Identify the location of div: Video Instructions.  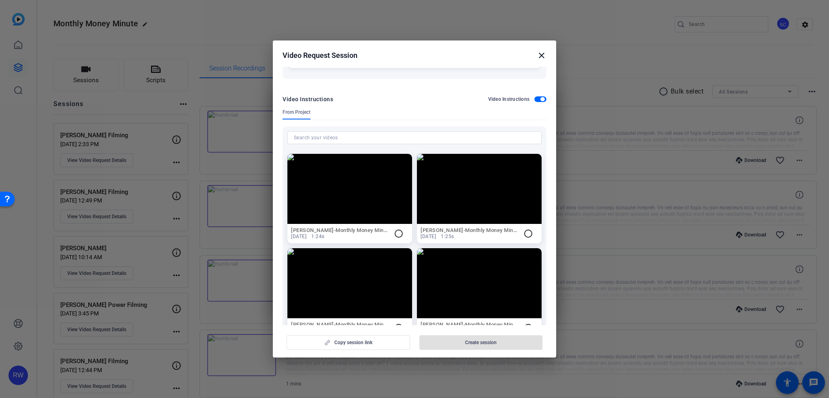
(307, 99).